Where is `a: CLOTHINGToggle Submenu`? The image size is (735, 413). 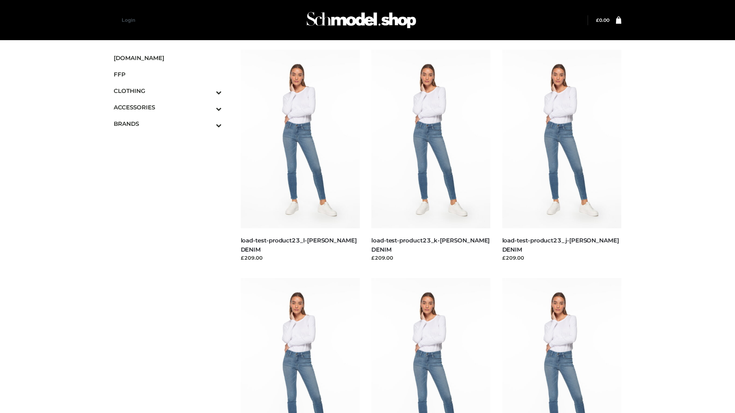
a: CLOTHINGToggle Submenu is located at coordinates (168, 91).